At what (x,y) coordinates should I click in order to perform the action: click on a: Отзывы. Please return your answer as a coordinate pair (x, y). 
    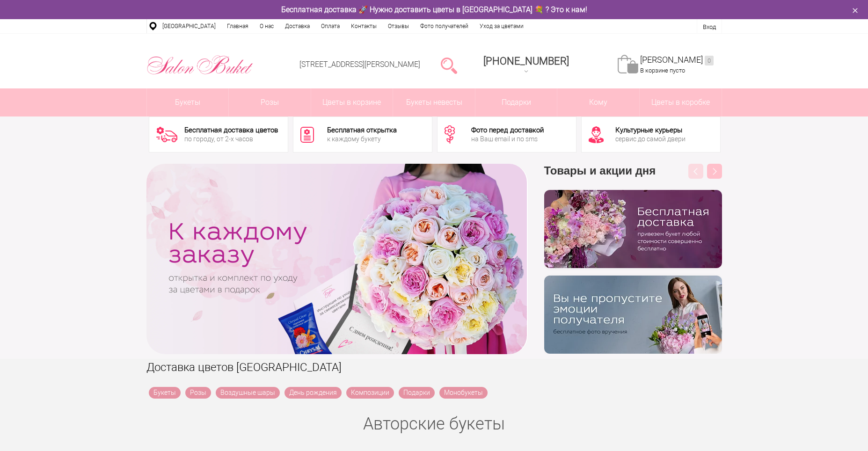
    Looking at the image, I should click on (398, 26).